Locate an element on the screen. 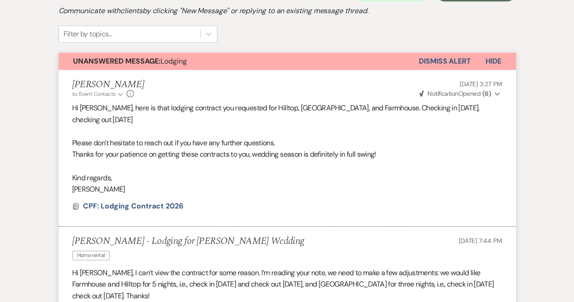 The width and height of the screenshot is (574, 302). span: CPF: Lodging Contract 2026 is located at coordinates (133, 205).